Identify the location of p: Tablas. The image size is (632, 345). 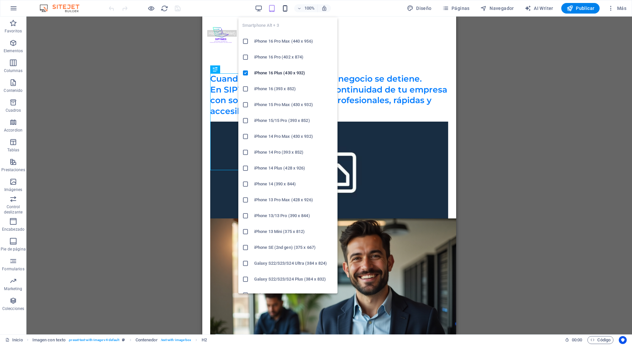
(13, 150).